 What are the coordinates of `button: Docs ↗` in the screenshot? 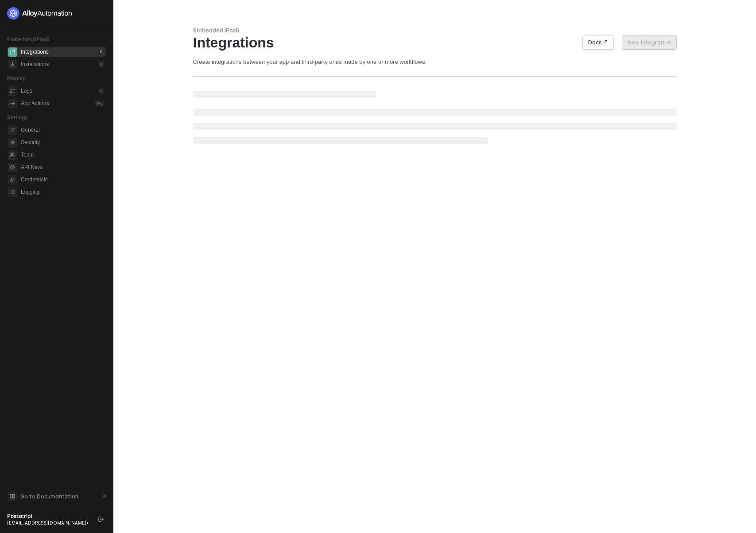 It's located at (598, 43).